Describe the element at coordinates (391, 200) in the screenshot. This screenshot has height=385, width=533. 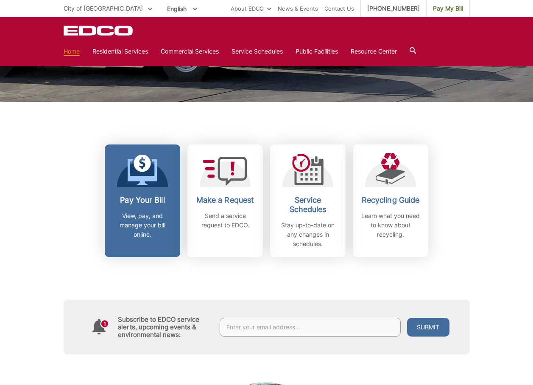
I see `a: Recycling Guide Learn what you need to know about recycling.` at that location.